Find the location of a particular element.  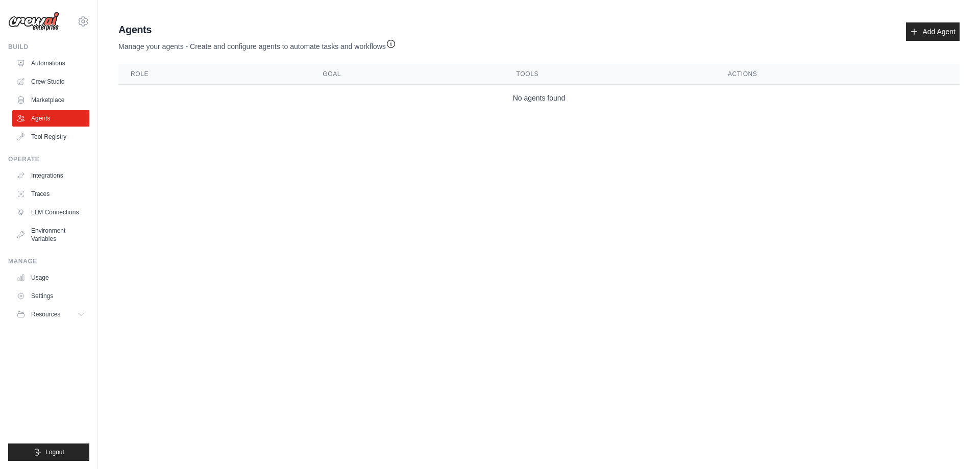

a: Add Agent is located at coordinates (933, 31).